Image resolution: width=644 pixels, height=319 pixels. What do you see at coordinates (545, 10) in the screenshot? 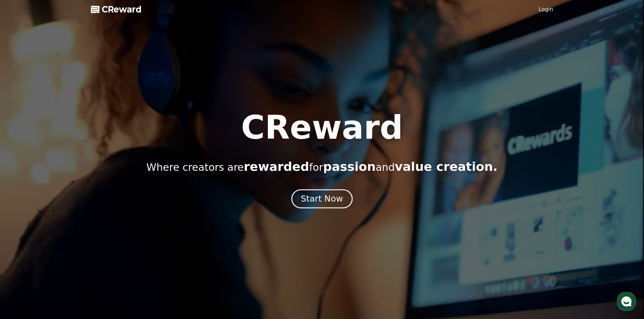
I see `a: Login` at bounding box center [545, 10].